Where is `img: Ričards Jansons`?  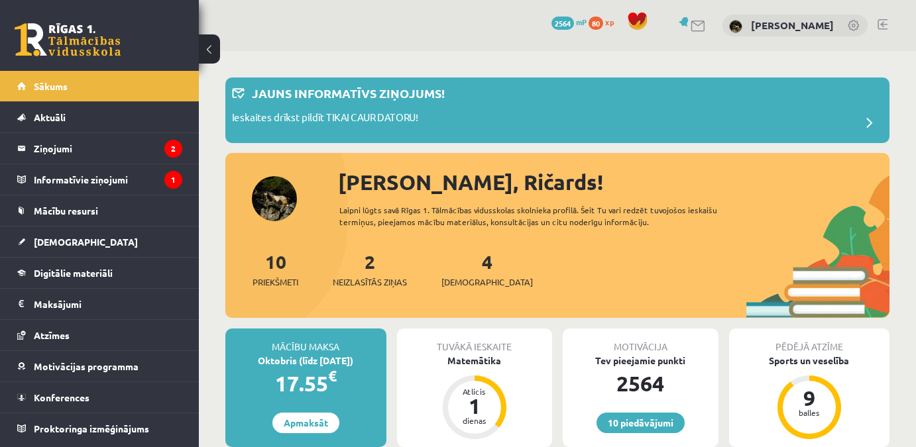 img: Ričards Jansons is located at coordinates (735, 27).